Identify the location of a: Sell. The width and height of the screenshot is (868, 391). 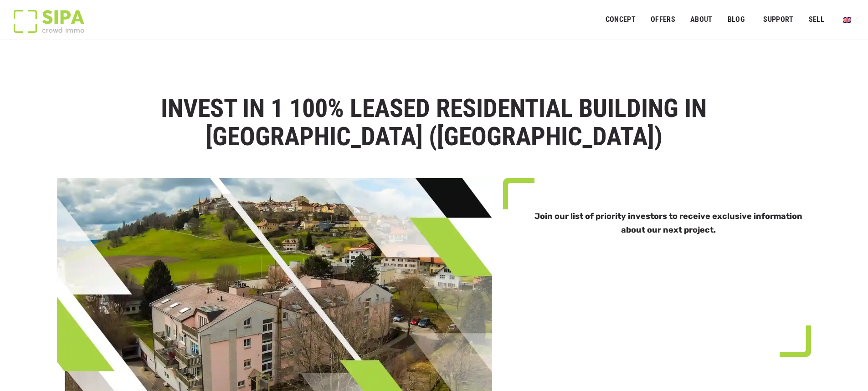
(816, 19).